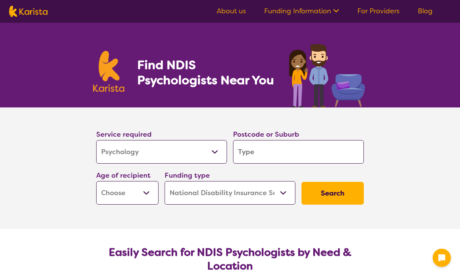 The width and height of the screenshot is (460, 276). I want to click on label: Funding type, so click(187, 176).